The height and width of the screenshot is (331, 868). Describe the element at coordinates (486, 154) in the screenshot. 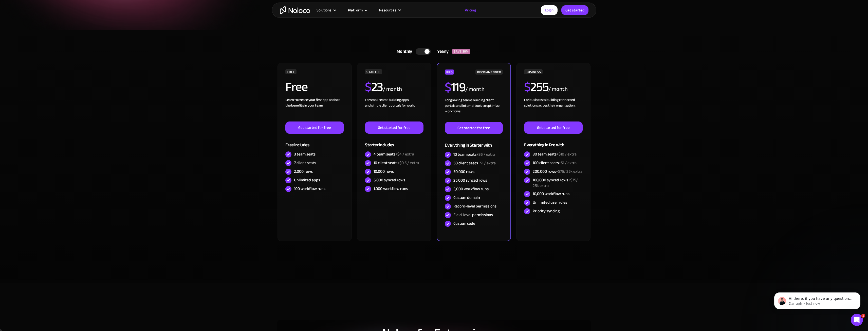

I see `span: +$6 / extra` at that location.